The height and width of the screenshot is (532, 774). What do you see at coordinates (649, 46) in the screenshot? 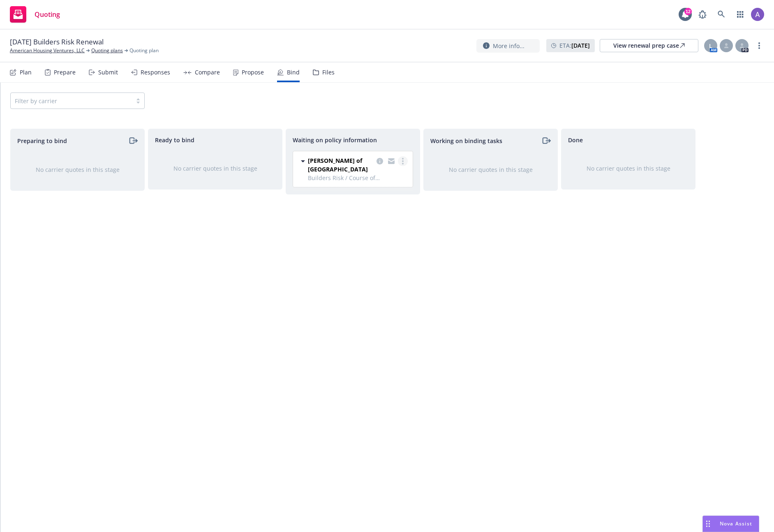
I see `a: View renewal prep case` at bounding box center [649, 46].